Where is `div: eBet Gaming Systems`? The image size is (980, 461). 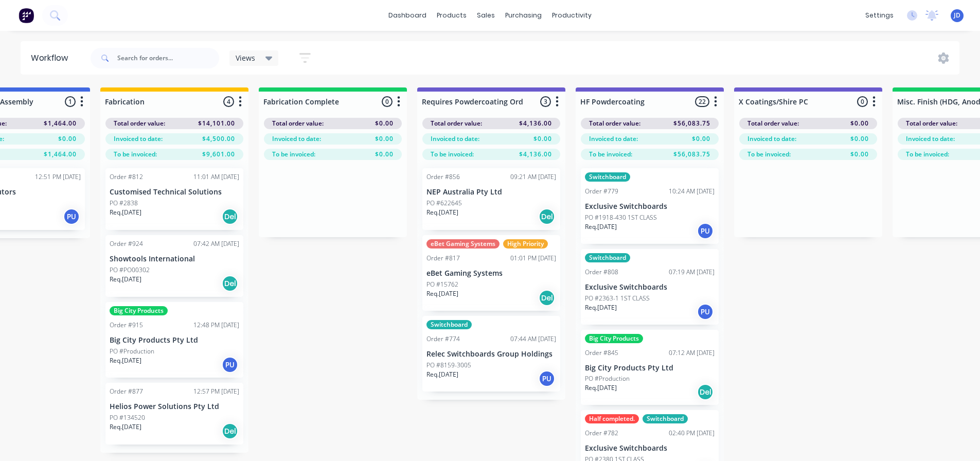 div: eBet Gaming Systems is located at coordinates (463, 244).